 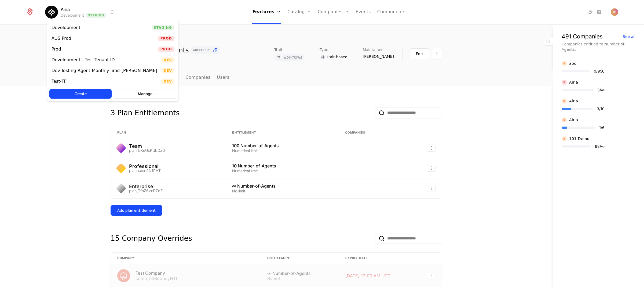 What do you see at coordinates (61, 38) in the screenshot?
I see `div: AUS Prod` at bounding box center [61, 38].